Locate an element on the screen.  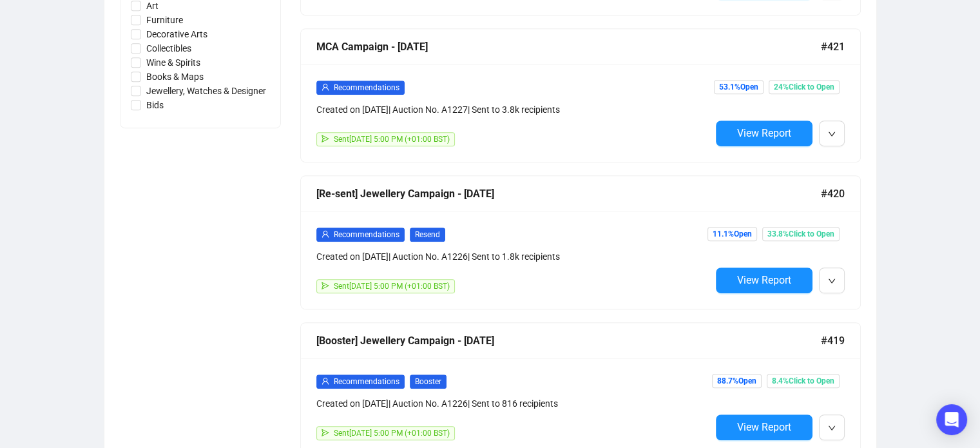
span: 8.4% Click to Open is located at coordinates (803, 381).